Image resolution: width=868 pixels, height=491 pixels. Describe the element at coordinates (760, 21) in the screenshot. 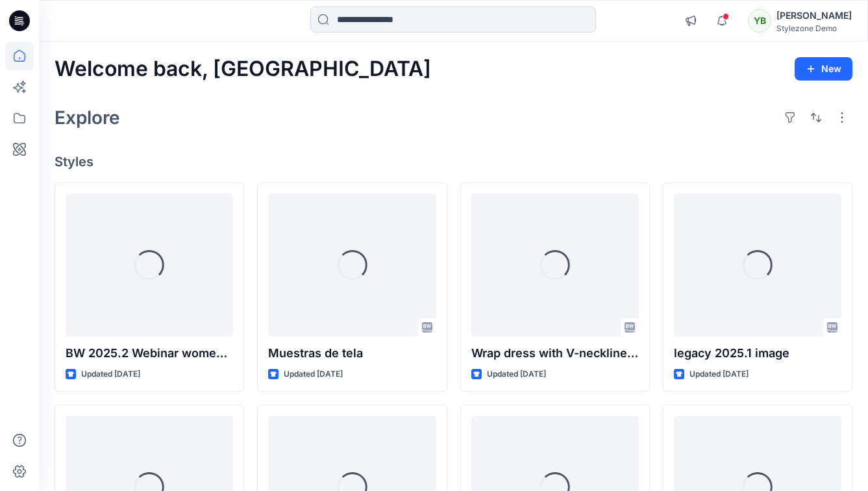

I see `div: YB` at that location.